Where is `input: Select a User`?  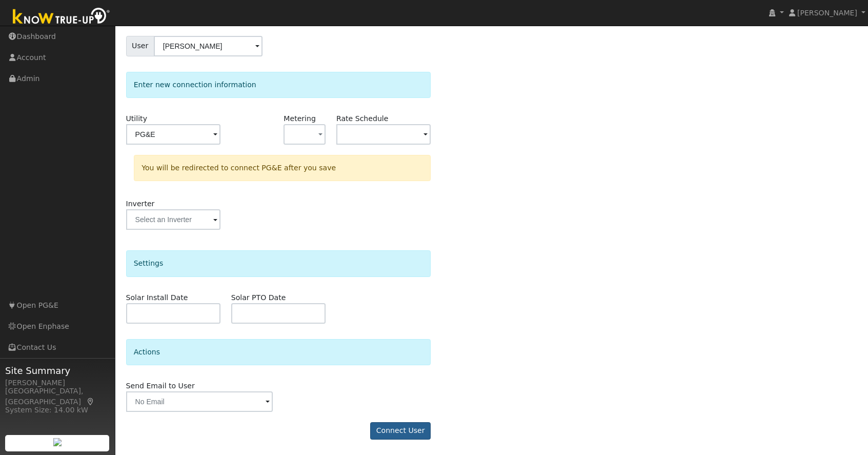
input: Select a User is located at coordinates (208, 46).